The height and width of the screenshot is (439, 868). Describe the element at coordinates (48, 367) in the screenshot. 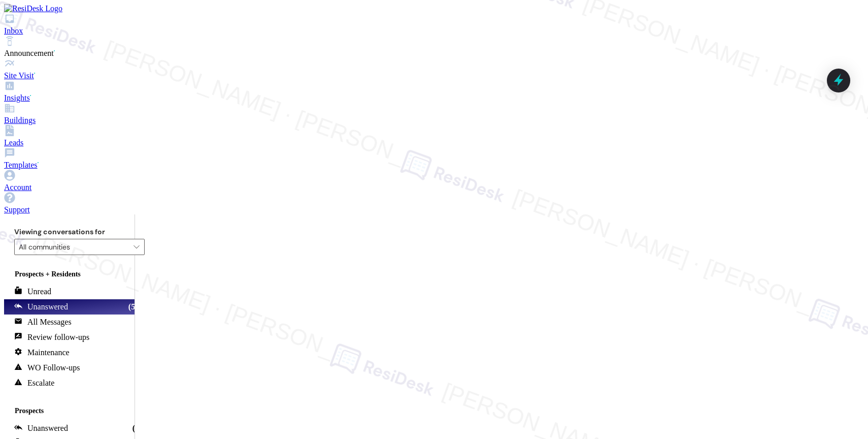

I see `div: WO Follow-ups` at that location.